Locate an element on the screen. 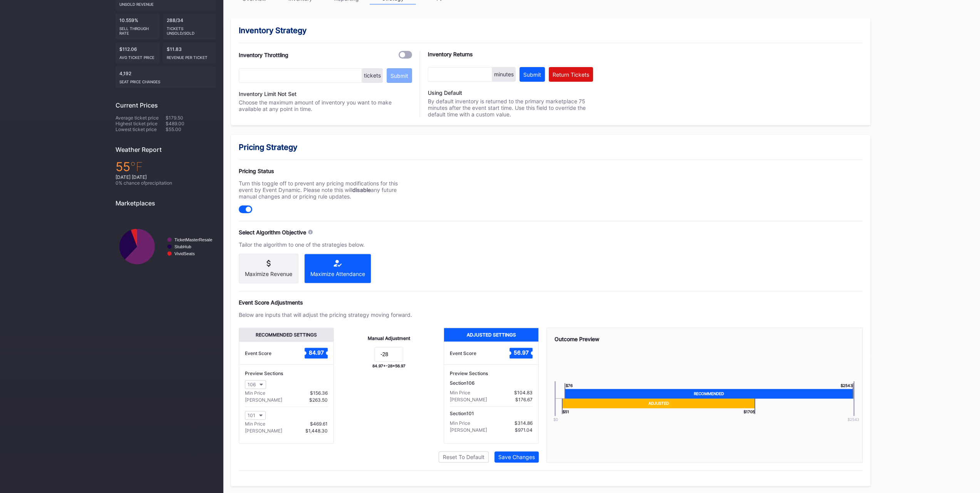 The image size is (980, 493). div: $1,448.30 is located at coordinates (317, 430).